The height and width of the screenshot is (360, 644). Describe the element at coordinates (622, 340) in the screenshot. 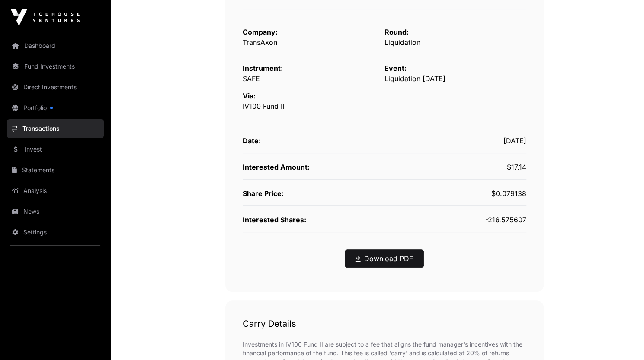

I see `div: Chat Widget` at that location.